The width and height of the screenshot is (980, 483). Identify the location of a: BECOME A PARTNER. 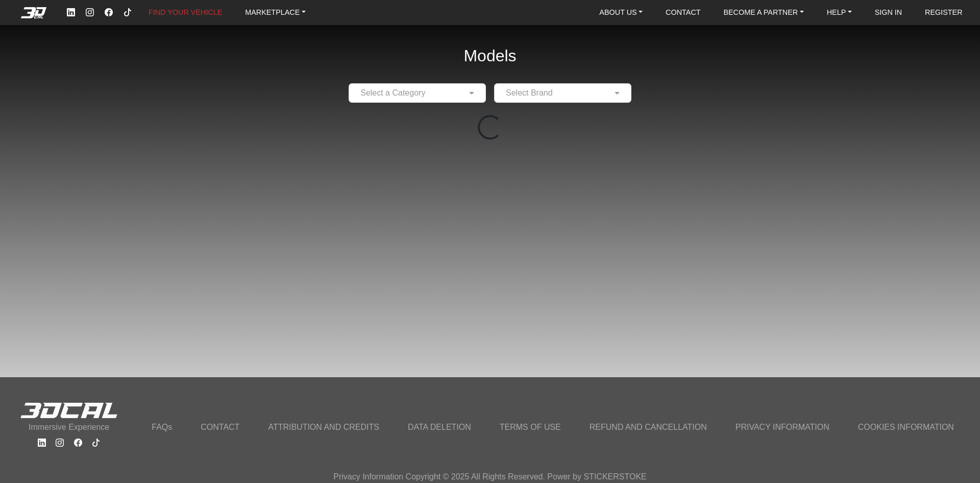
(763, 12).